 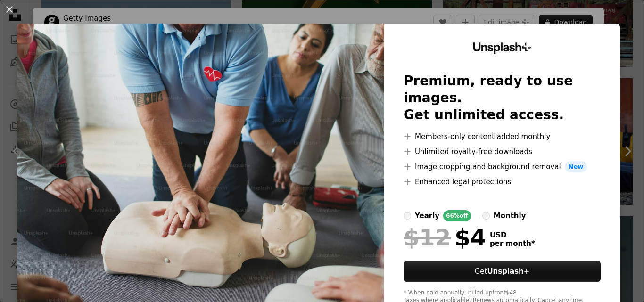 I want to click on li: Unlimited royalty-free downloads, so click(x=502, y=152).